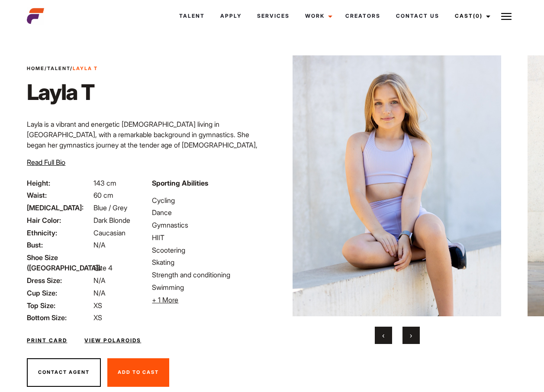  What do you see at coordinates (209, 250) in the screenshot?
I see `li: Scootering` at bounding box center [209, 250].